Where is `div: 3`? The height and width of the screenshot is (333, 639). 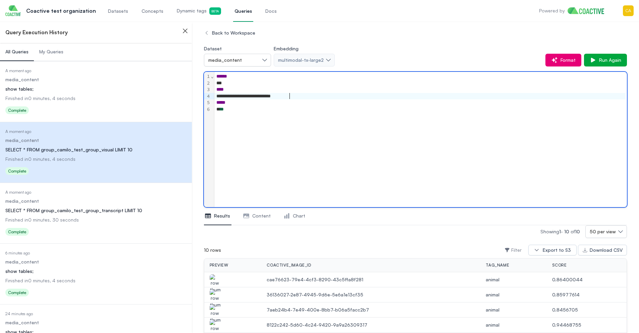
div: 3 is located at coordinates (207, 90).